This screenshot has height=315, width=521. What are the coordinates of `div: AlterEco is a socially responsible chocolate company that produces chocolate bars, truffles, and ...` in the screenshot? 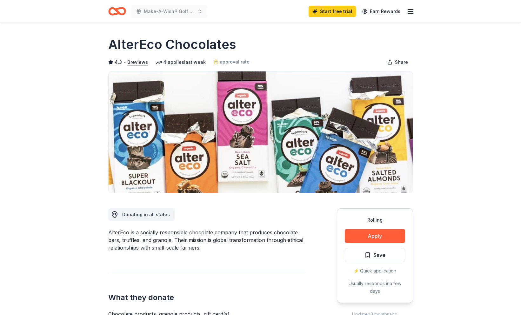 It's located at (207, 240).